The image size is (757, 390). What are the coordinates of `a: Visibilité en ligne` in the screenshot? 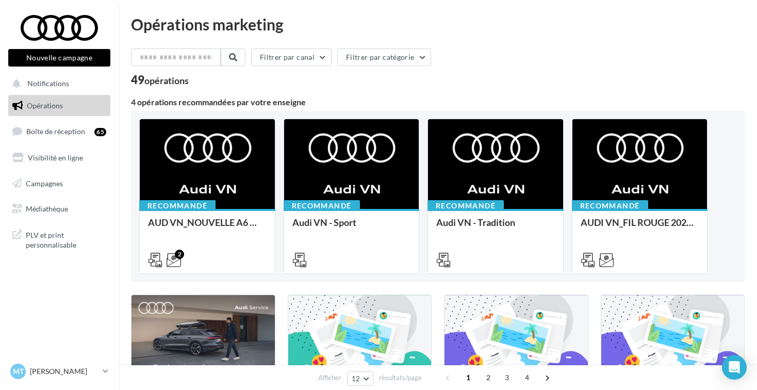 It's located at (59, 158).